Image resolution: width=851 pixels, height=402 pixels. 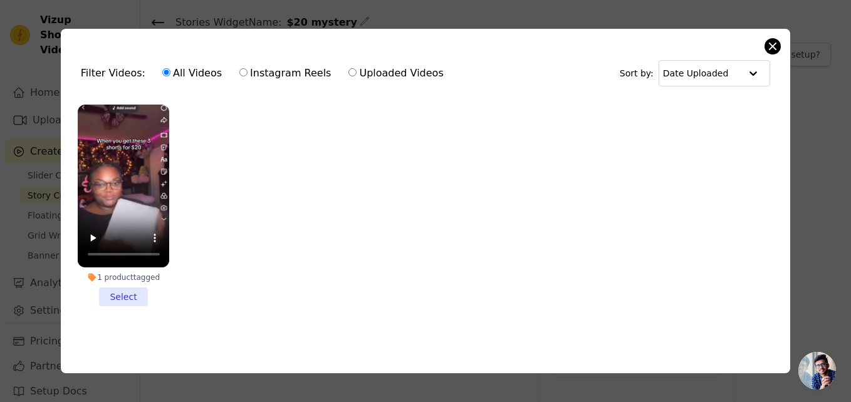 I want to click on div: Sort by:, so click(x=695, y=73).